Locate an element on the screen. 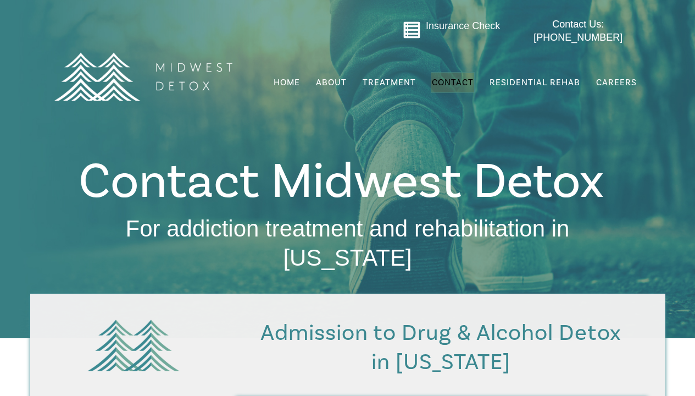 The height and width of the screenshot is (396, 695). img: MD Logo Horitzontal white-01 (1) (1) is located at coordinates (143, 76).